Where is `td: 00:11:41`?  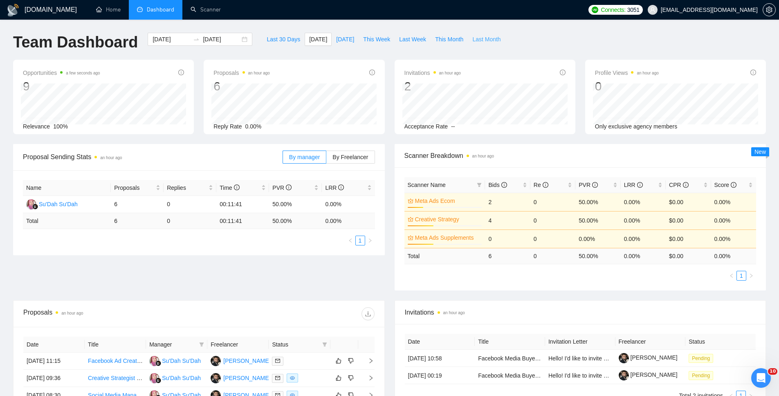 td: 00:11:41 is located at coordinates (242, 221).